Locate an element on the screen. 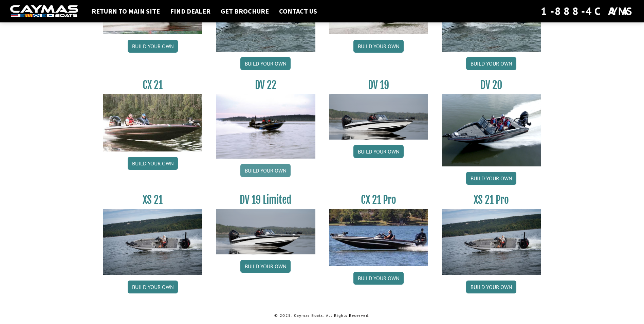 This screenshot has height=324, width=644. img: DV22_original_motor_cropped_for_caymas_connect.jpg is located at coordinates (265, 127).